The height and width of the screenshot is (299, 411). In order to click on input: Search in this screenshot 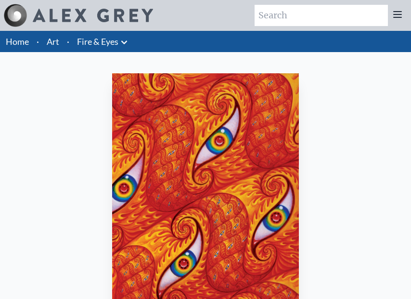, I will do `click(321, 15)`.